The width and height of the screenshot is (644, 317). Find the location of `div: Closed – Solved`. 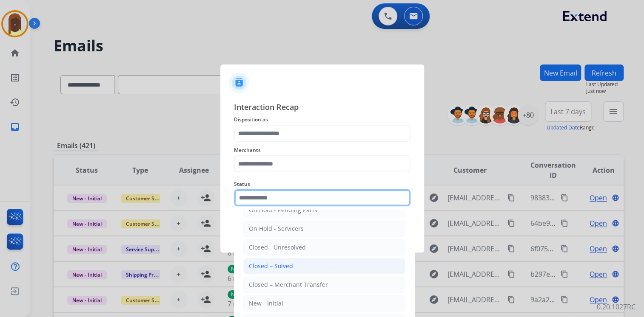

div: Closed – Solved is located at coordinates (271, 266).